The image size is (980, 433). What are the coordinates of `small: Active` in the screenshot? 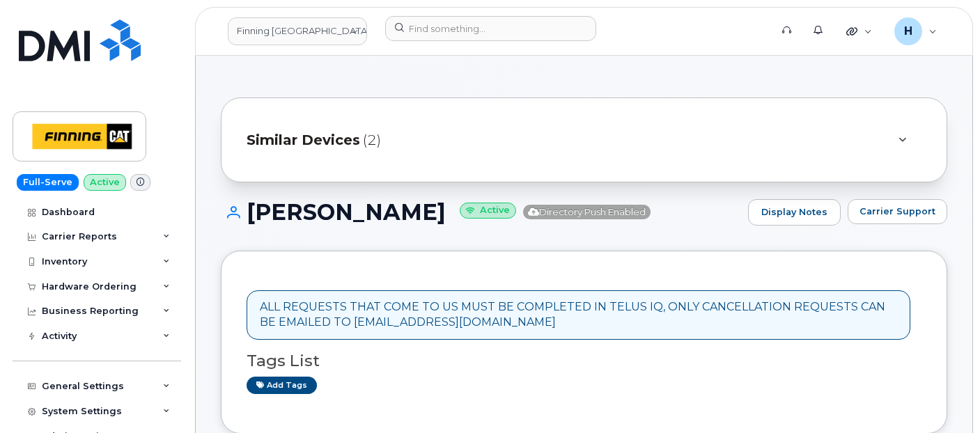 It's located at (487, 211).